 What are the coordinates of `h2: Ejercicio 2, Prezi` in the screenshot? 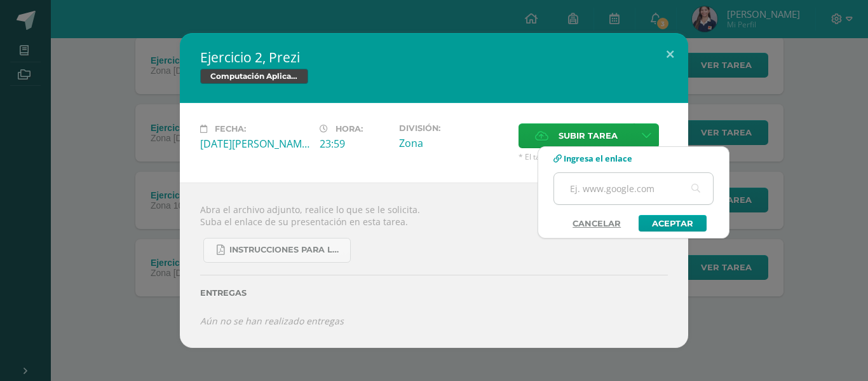 It's located at (434, 57).